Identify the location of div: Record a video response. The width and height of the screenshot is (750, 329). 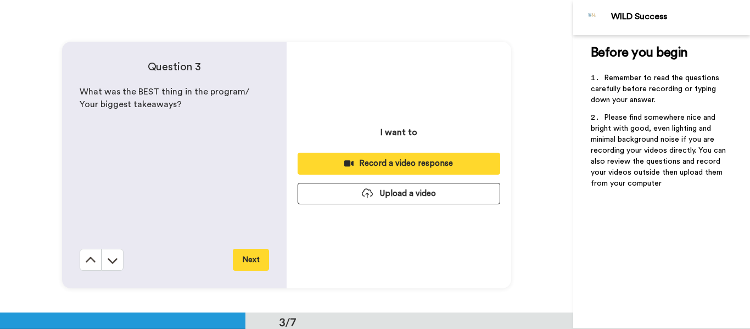
(399, 163).